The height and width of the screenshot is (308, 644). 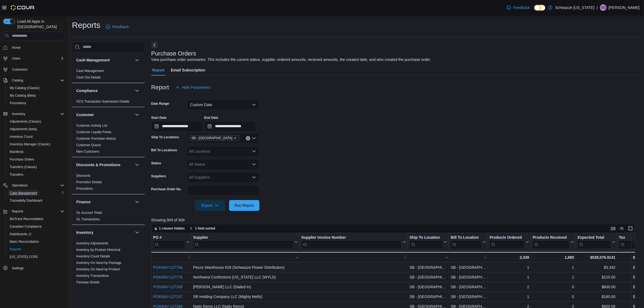 What do you see at coordinates (24, 88) in the screenshot?
I see `a: My Catalog (Classic)` at bounding box center [24, 88].